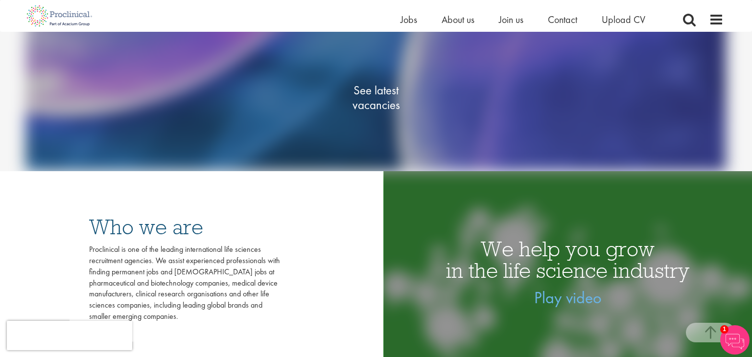 The height and width of the screenshot is (357, 752). I want to click on span: Join us, so click(511, 20).